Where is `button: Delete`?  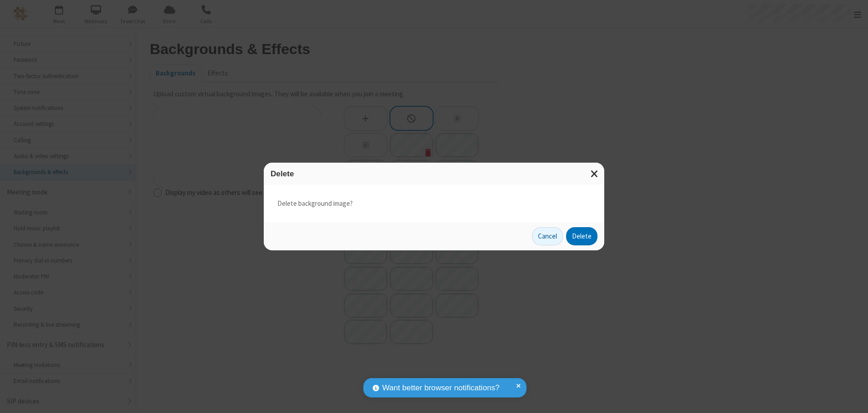
button: Delete is located at coordinates (581, 236).